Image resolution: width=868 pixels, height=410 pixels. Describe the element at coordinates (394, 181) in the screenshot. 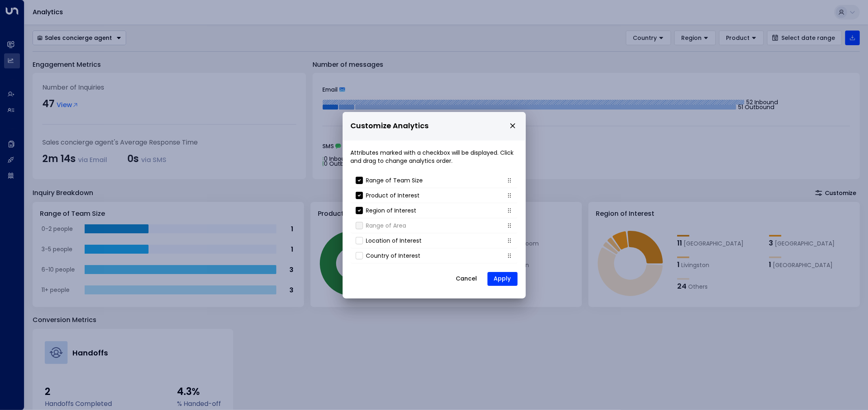

I see `p: Range of Team Size` at that location.